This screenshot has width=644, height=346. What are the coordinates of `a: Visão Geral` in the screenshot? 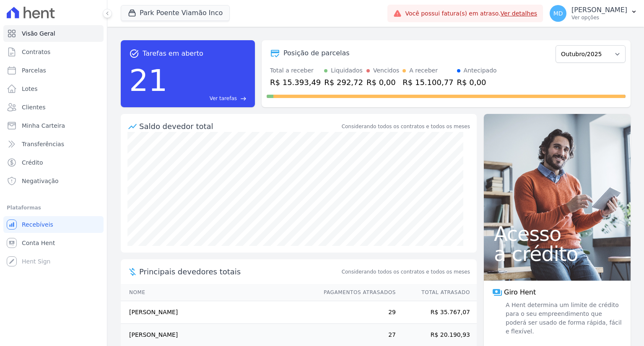 It's located at (53, 33).